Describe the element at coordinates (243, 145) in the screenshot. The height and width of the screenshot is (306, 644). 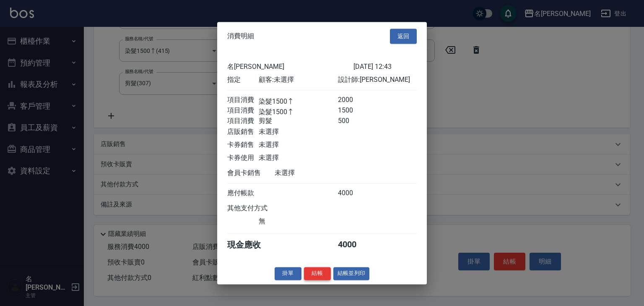
I see `div: 卡券銷售` at that location.